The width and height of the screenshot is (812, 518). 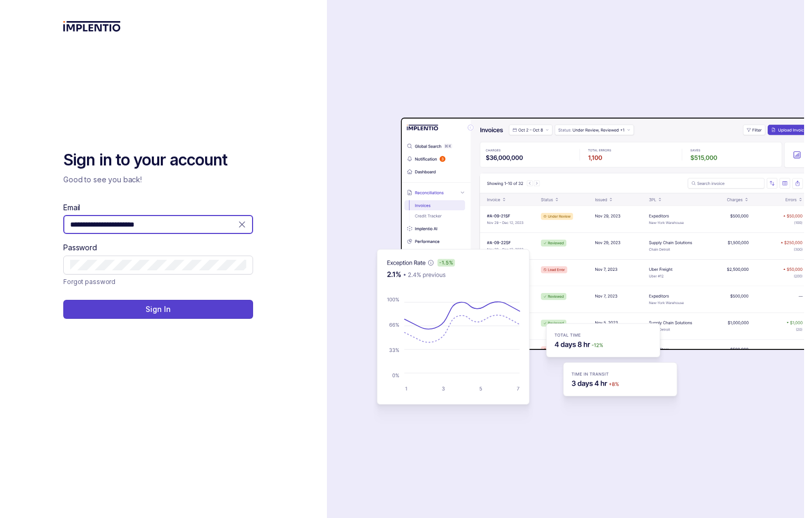 What do you see at coordinates (158, 180) in the screenshot?
I see `p: Good to see you back!` at bounding box center [158, 180].